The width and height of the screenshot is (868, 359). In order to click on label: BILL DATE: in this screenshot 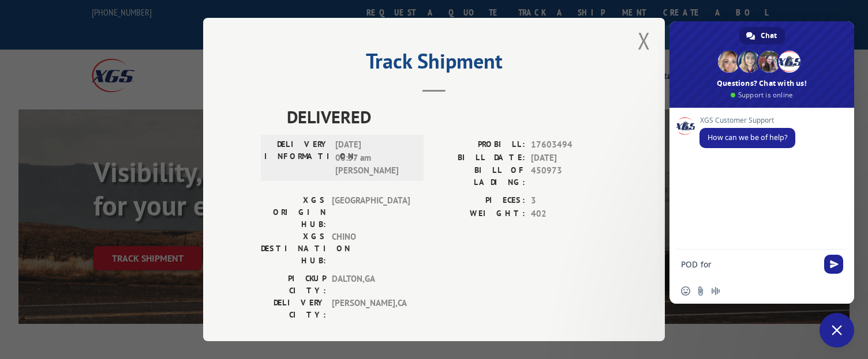, I will do `click(479, 158)`.